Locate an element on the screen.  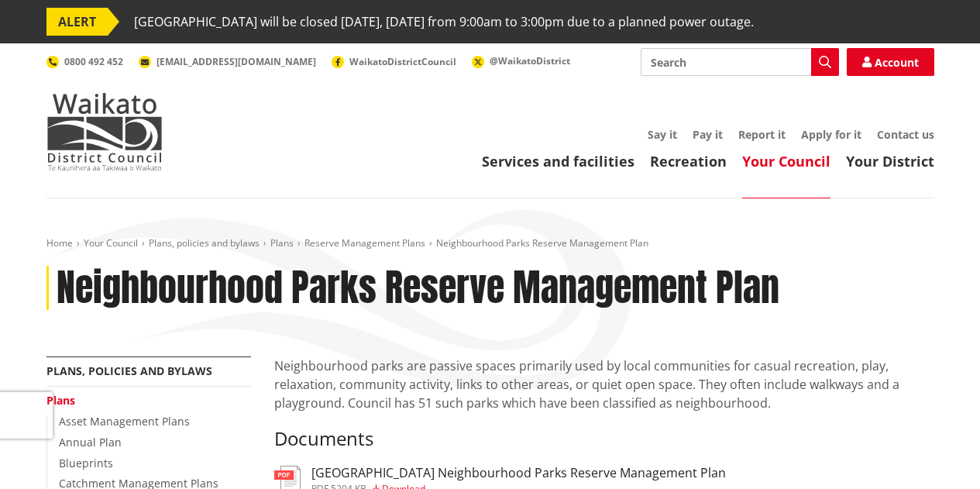
a: Contact us is located at coordinates (906, 134).